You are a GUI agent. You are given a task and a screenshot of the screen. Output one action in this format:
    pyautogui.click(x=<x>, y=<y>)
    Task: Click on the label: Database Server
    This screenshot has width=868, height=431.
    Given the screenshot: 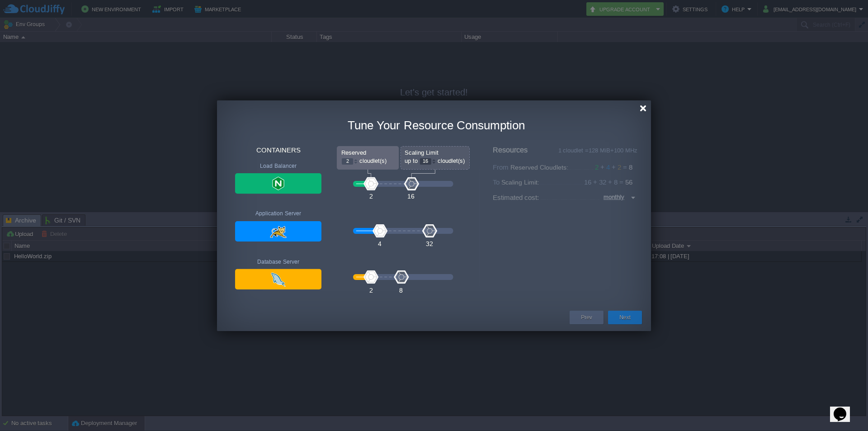 What is the action you would take?
    pyautogui.click(x=278, y=262)
    